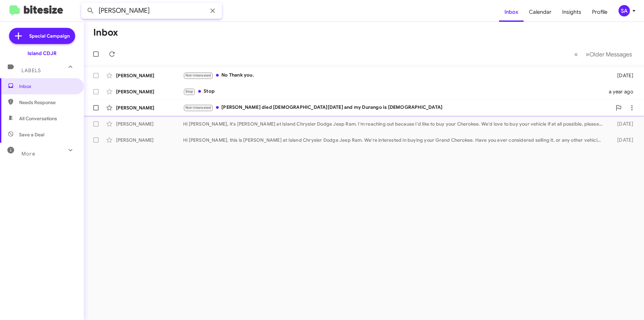 This screenshot has width=644, height=320. Describe the element at coordinates (571, 12) in the screenshot. I see `a: Insights` at that location.